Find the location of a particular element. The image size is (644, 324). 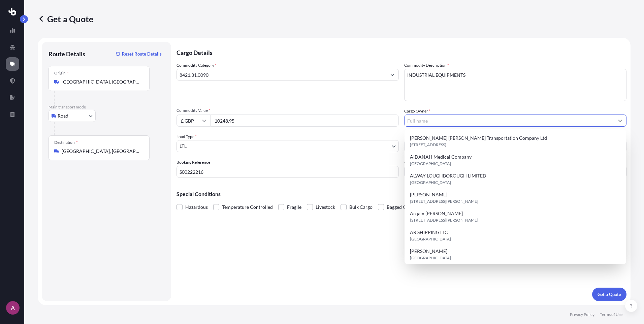

span: Load Type is located at coordinates (187, 137).